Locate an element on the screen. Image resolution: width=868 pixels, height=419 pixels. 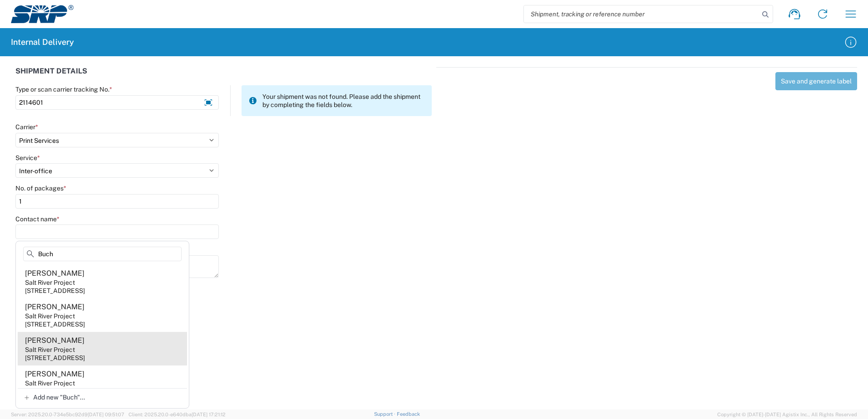
img: srp is located at coordinates (42, 14).